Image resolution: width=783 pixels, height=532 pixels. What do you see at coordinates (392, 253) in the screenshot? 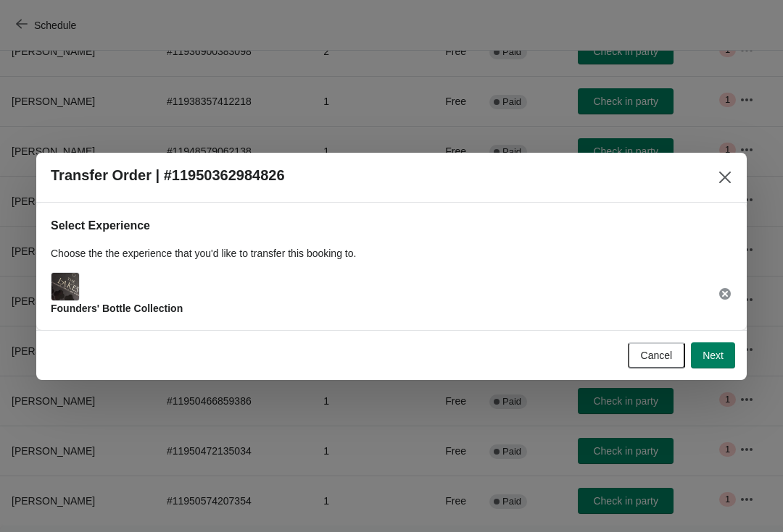
I see `p: Choose the the experience that you'd like to transfer this booking to.` at bounding box center [392, 253].